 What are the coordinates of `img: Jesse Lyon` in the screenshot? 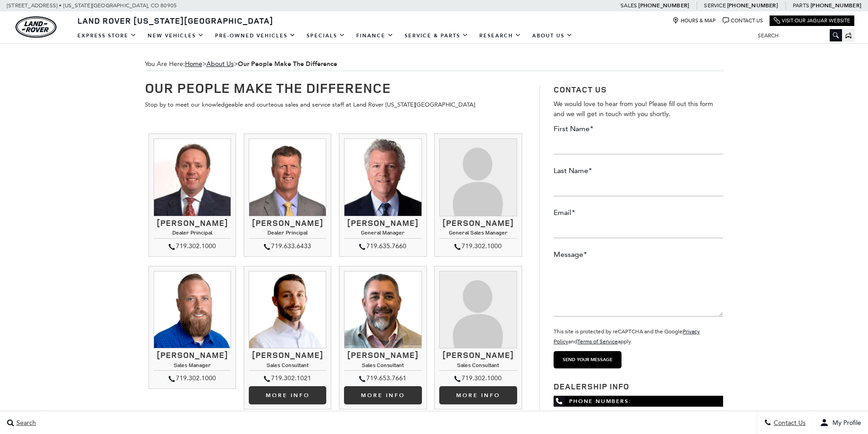 It's located at (192, 310).